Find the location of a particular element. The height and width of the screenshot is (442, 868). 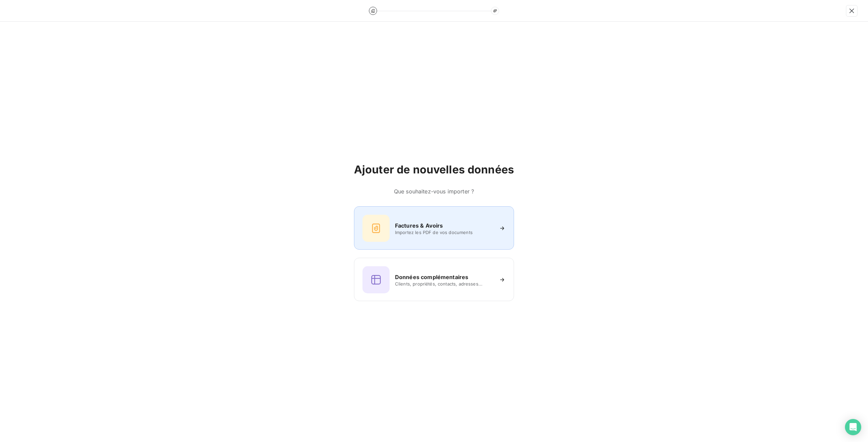

span: Clients, propriétés, contacts, adresses... is located at coordinates (444, 284).